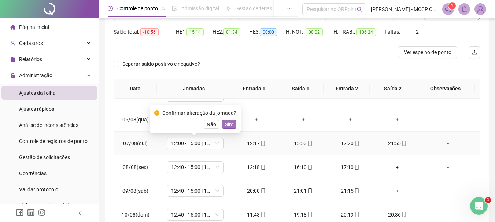 The width and height of the screenshot is (495, 222). Describe the element at coordinates (20, 213) in the screenshot. I see `span: facebook` at that location.